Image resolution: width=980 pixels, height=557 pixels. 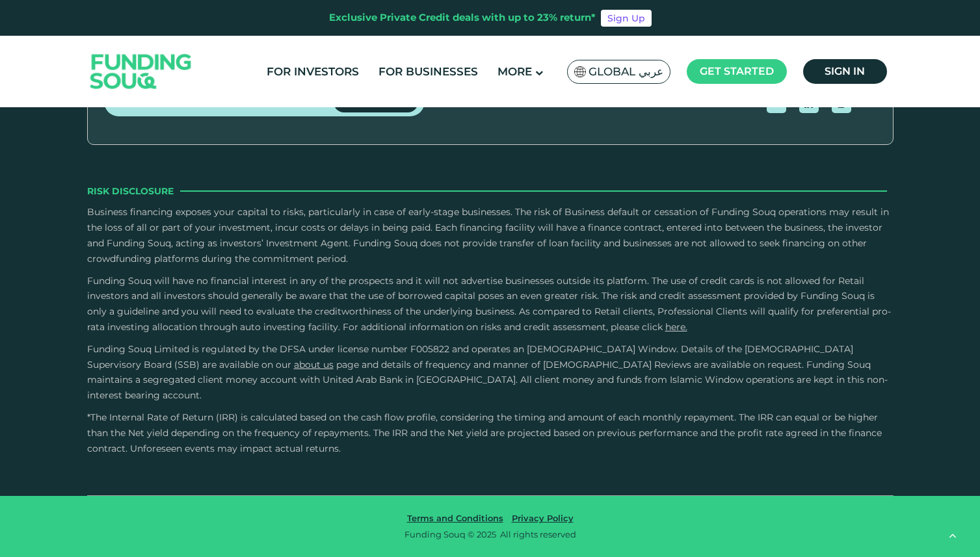 What do you see at coordinates (489, 303) in the screenshot?
I see `span: Funding Souq will have no financial interest in any of the prospects and it will not advertise bu...` at bounding box center [489, 303].